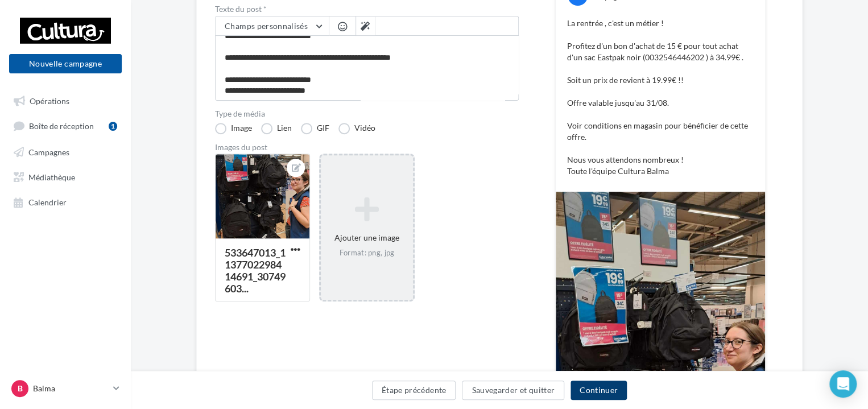  I want to click on span: Campagnes, so click(49, 152).